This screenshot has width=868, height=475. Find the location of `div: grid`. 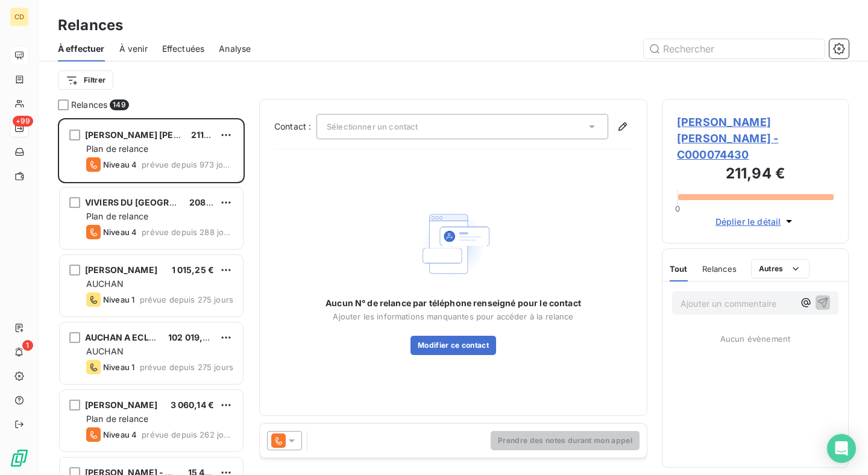

div: grid is located at coordinates (151, 296).